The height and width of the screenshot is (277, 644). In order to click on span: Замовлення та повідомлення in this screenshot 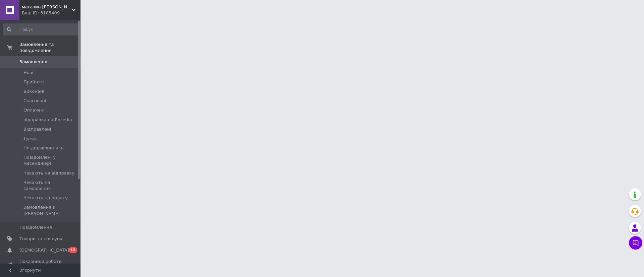, I will do `click(50, 47)`.